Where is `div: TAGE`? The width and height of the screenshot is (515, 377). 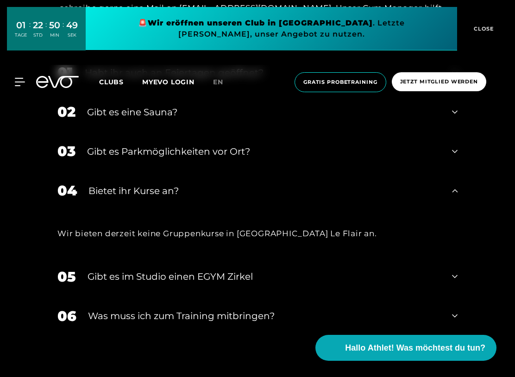 div: TAGE is located at coordinates (21, 35).